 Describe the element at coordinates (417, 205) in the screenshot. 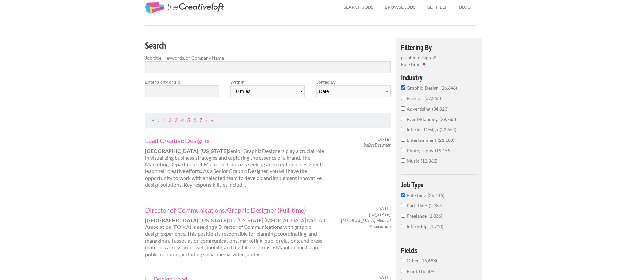

I see `span: Part-Time` at that location.